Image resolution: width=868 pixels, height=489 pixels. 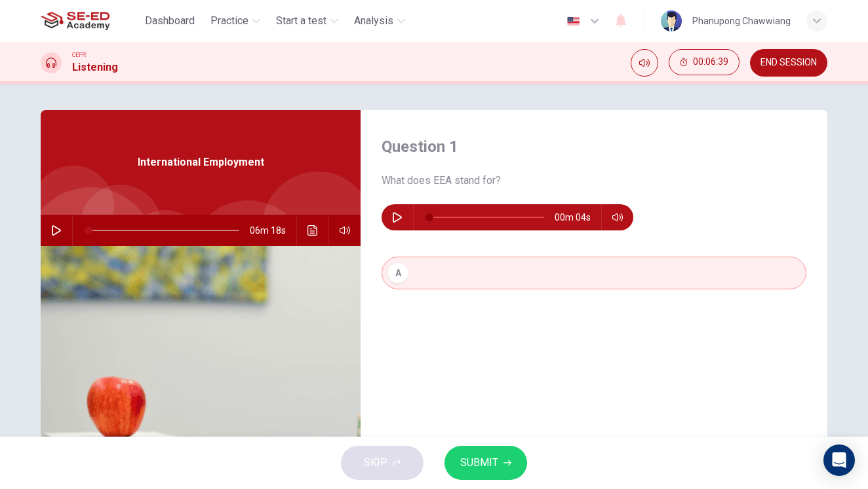 I want to click on div: A, so click(x=398, y=274).